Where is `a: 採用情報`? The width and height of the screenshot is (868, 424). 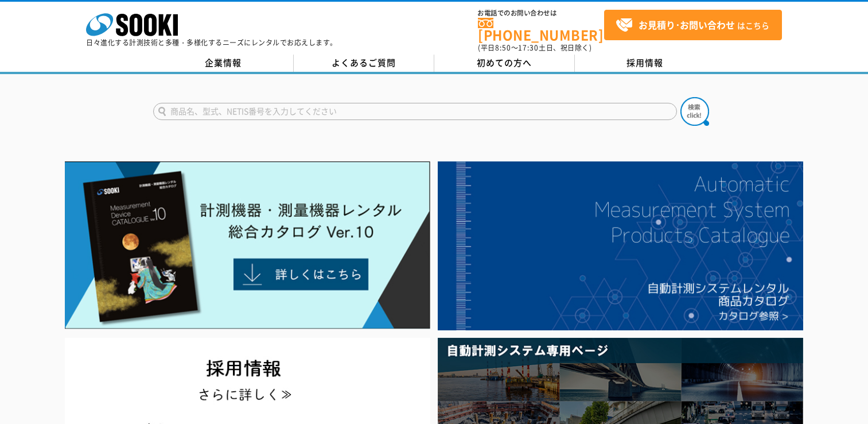 a: 採用情報 is located at coordinates (645, 63).